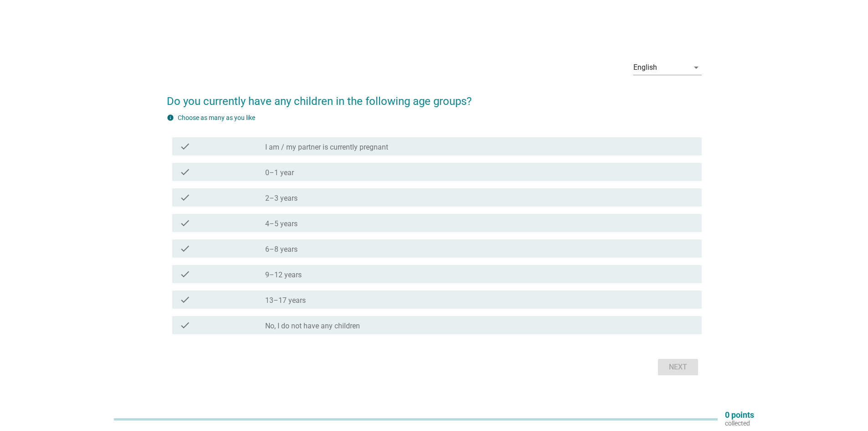 The width and height of the screenshot is (868, 431). Describe the element at coordinates (216, 117) in the screenshot. I see `label: Choose as many as you like` at that location.